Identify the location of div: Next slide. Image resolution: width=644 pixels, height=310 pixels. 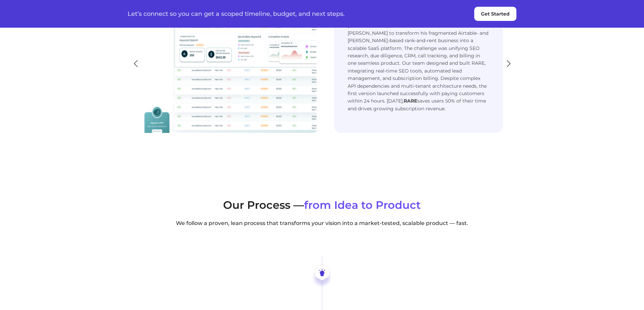
(508, 64).